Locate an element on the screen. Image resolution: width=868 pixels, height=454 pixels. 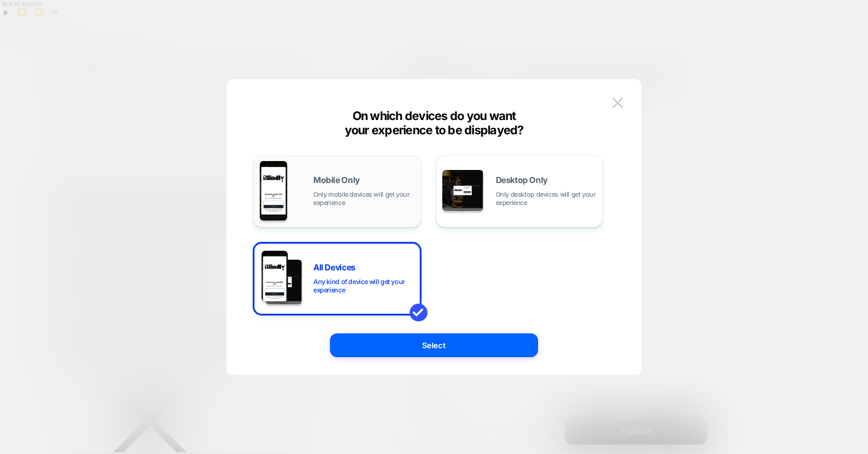
img: close is located at coordinates (617, 102).